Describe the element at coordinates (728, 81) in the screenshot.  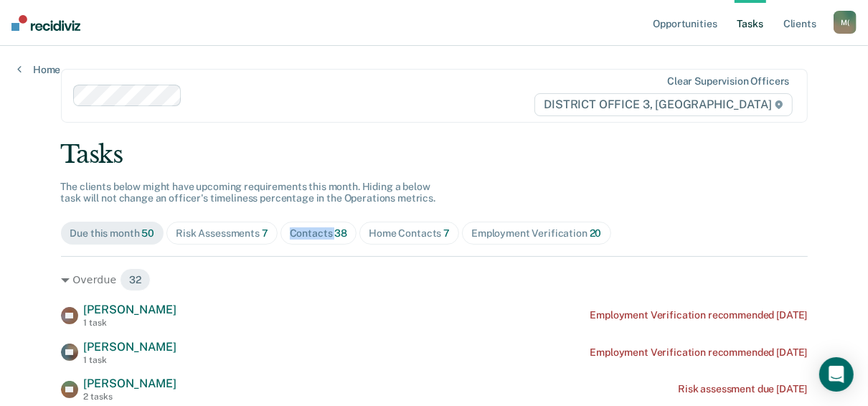
I see `div: Clear supervision officers` at that location.